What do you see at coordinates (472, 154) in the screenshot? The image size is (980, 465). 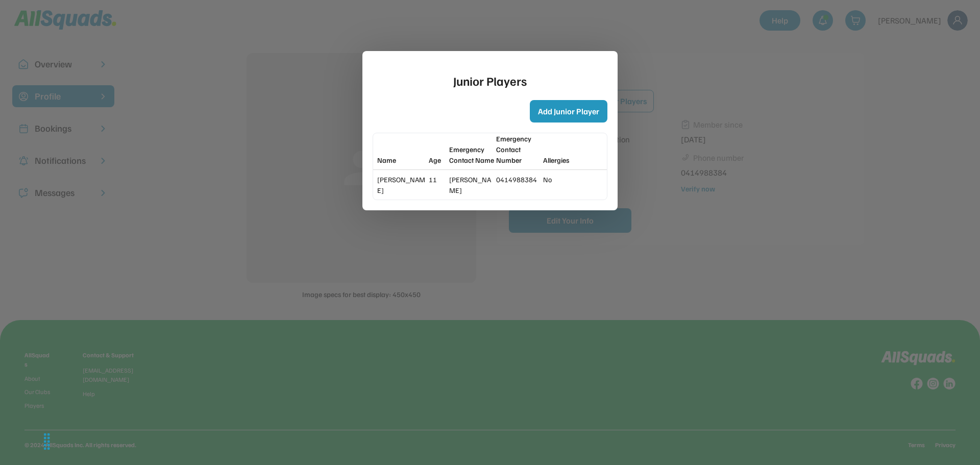 I see `div: Emergency Contact Name` at bounding box center [472, 154].